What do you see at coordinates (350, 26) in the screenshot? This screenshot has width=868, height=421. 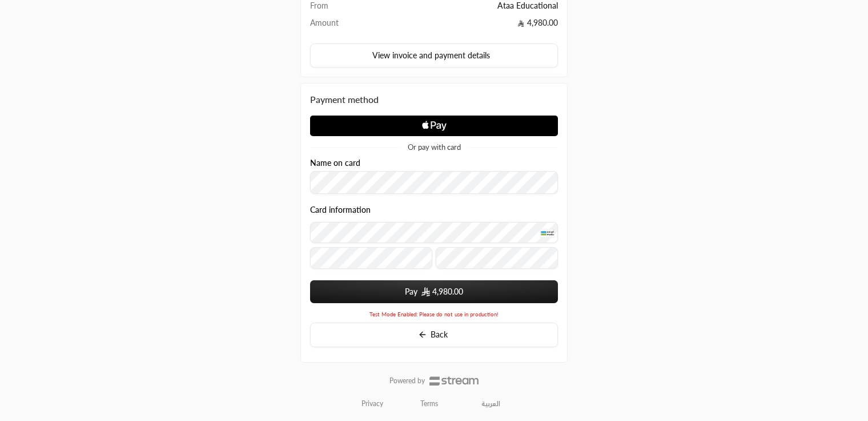 I see `td: Amount` at bounding box center [350, 26].